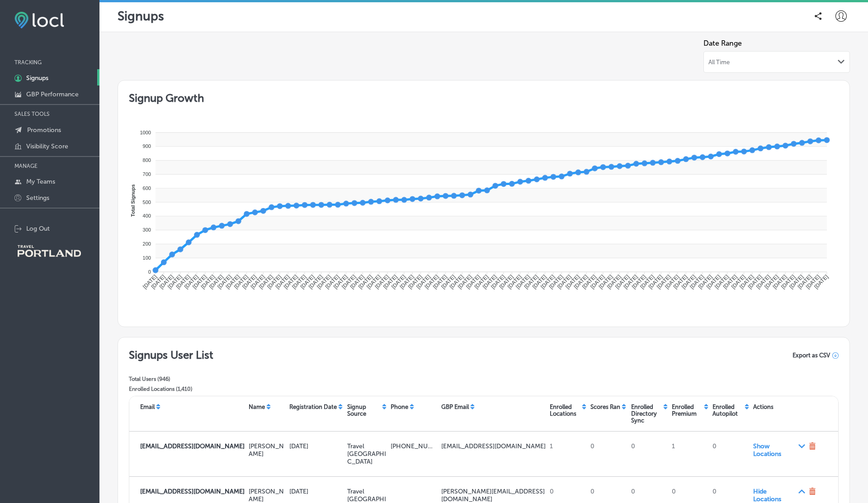 This screenshot has width=868, height=503. What do you see at coordinates (764, 406) in the screenshot?
I see `p: Actions` at bounding box center [764, 406].